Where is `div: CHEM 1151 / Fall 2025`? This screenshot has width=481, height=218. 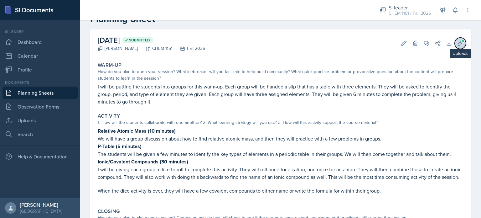
div: CHEM 1151 / Fall 2025 is located at coordinates (410, 13).